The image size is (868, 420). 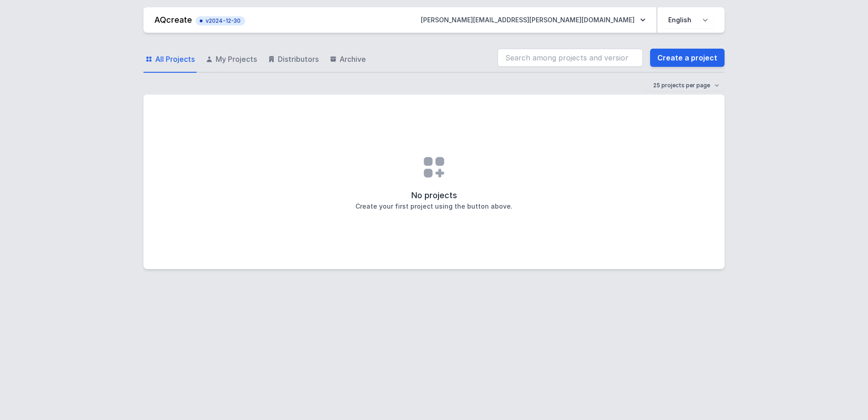 I want to click on h3: Create your first project using the button above., so click(x=434, y=206).